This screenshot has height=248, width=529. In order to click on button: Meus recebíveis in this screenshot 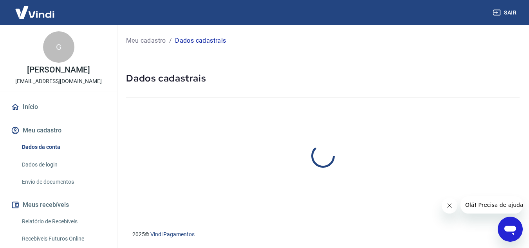, I will do `click(58, 205)`.